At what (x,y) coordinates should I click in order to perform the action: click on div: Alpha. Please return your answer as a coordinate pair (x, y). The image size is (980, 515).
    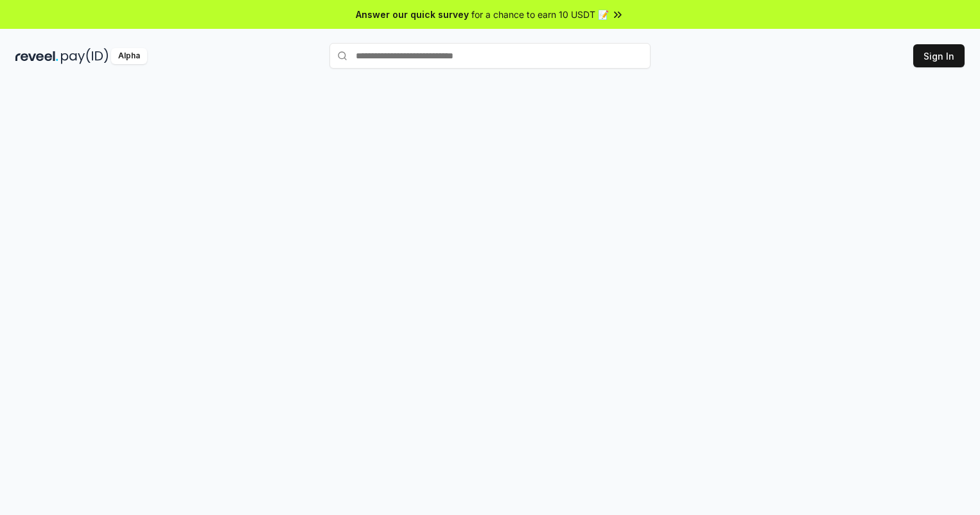
    Looking at the image, I should click on (130, 56).